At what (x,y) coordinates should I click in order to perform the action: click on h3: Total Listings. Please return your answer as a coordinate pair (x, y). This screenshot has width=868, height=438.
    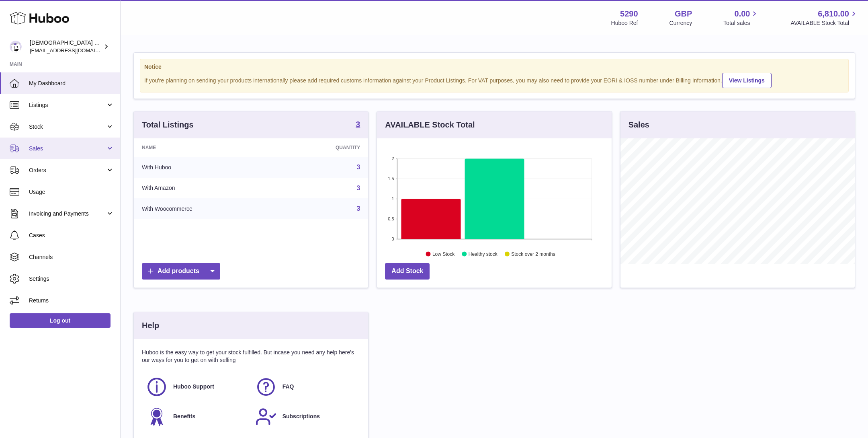
    Looking at the image, I should click on (167, 125).